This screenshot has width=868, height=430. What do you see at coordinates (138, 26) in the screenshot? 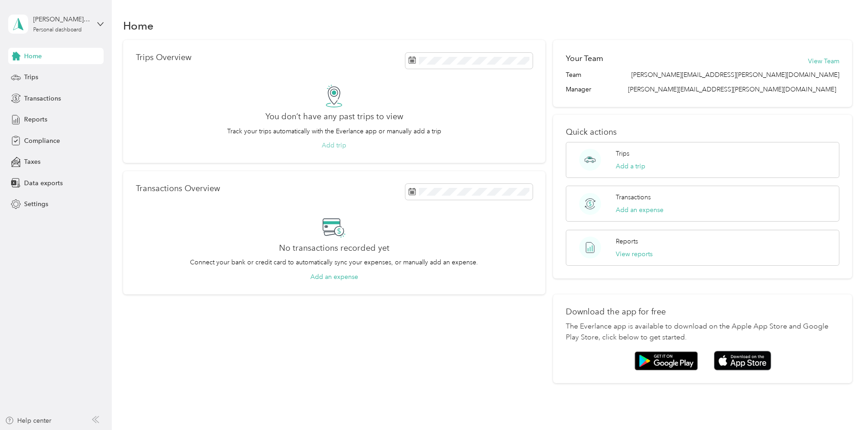
I see `h1: Home` at bounding box center [138, 26].